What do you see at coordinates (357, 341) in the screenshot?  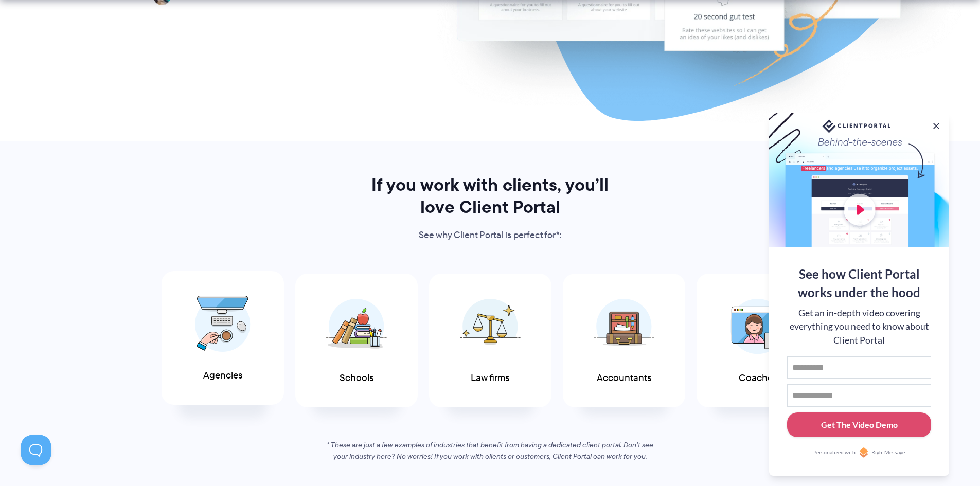 I see `a: Schools` at bounding box center [357, 341].